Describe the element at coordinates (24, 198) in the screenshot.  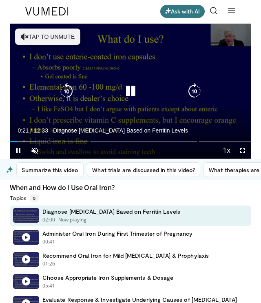
I see `p: Topics` at that location.